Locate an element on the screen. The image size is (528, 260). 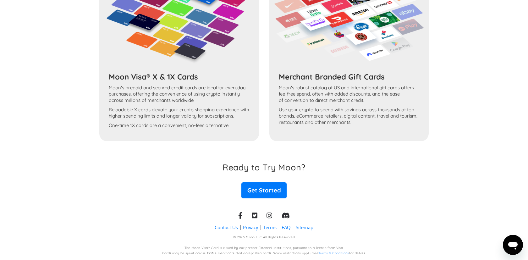
h3: Ready to Try Moon? is located at coordinates (264, 167).